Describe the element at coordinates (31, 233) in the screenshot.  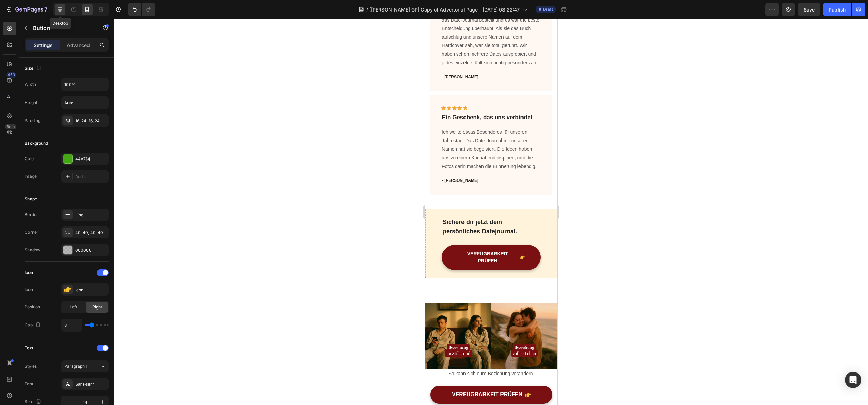
I see `div: Corner` at that location.